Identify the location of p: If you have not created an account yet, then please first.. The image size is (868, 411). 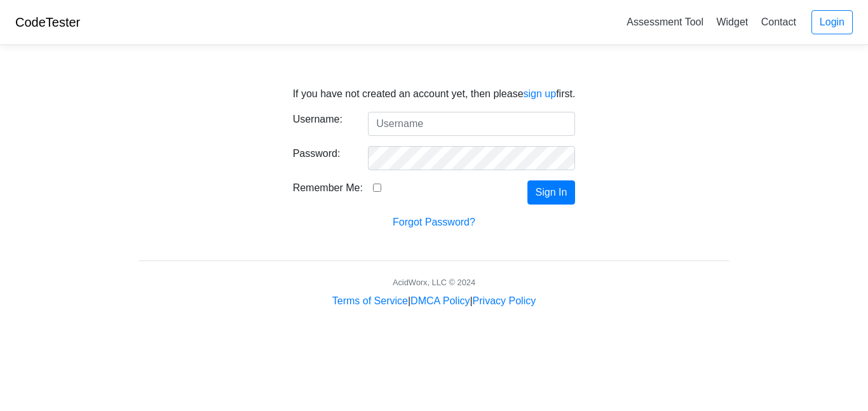
(434, 94).